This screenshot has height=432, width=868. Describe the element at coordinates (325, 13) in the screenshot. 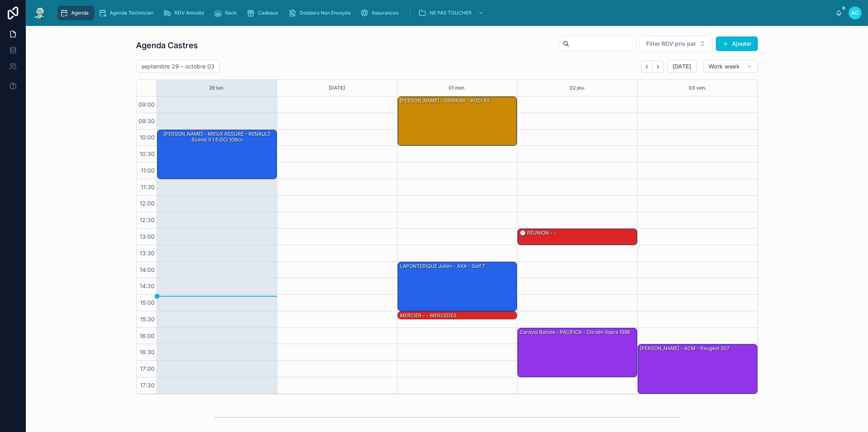

I see `span: Dossiers Non Envoyés` at that location.